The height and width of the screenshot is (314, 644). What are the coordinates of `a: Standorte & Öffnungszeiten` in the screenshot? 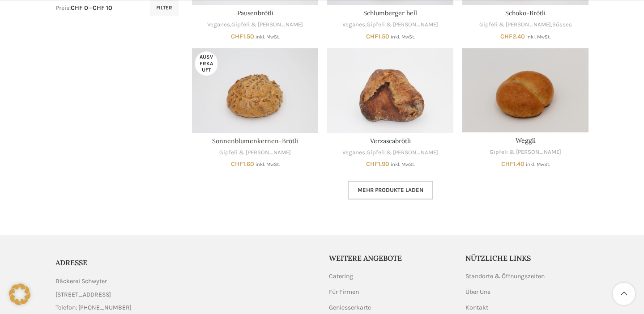 It's located at (506, 277).